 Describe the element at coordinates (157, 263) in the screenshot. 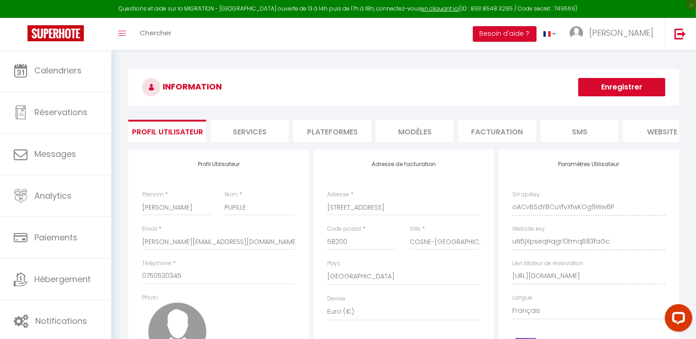

I see `label: Téléphone` at that location.